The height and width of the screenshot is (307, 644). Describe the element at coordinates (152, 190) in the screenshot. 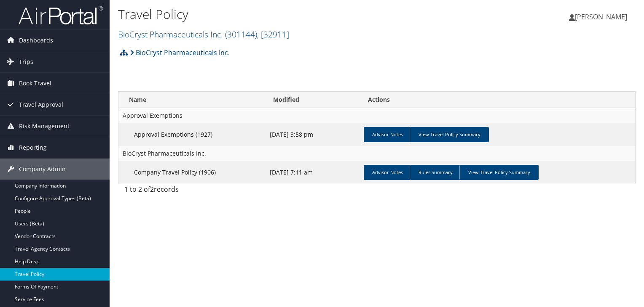

I see `span: 2` at that location.